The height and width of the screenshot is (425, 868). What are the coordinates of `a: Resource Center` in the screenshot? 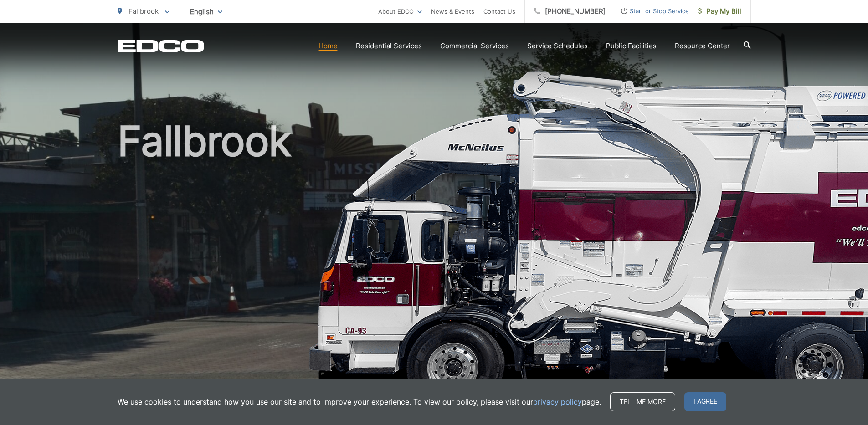 It's located at (702, 46).